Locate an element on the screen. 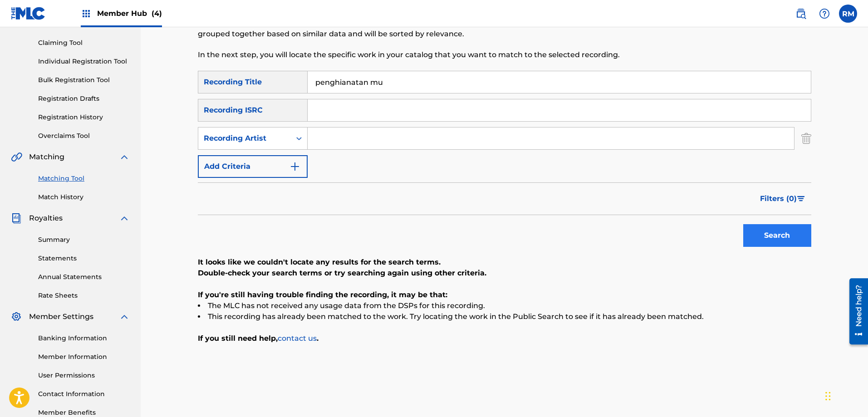 The width and height of the screenshot is (868, 417). form: Search Form is located at coordinates (504, 161).